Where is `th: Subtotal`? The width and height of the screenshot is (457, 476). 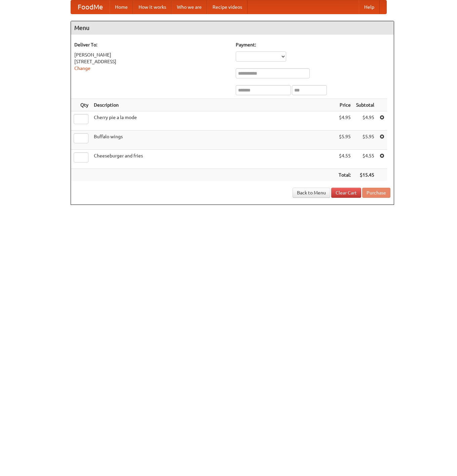 th: Subtotal is located at coordinates (365, 105).